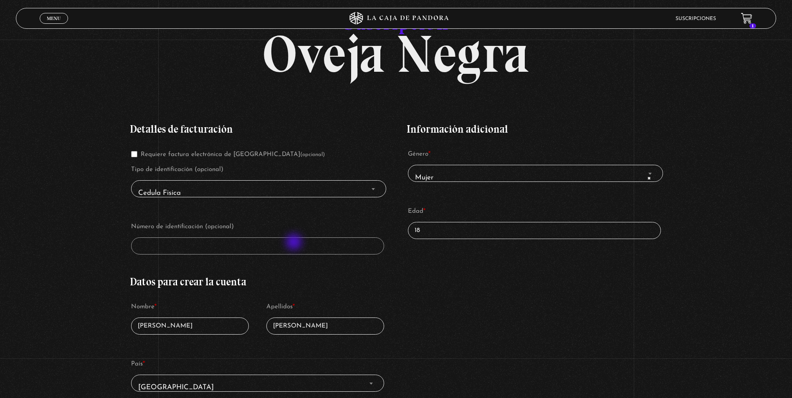 Image resolution: width=792 pixels, height=398 pixels. I want to click on a: 1, so click(747, 18).